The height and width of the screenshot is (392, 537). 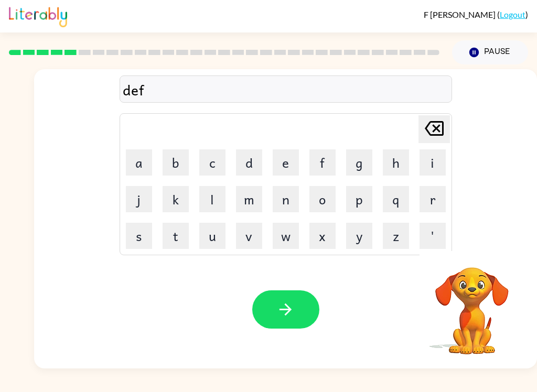 What do you see at coordinates (286, 236) in the screenshot?
I see `button: w` at bounding box center [286, 236].